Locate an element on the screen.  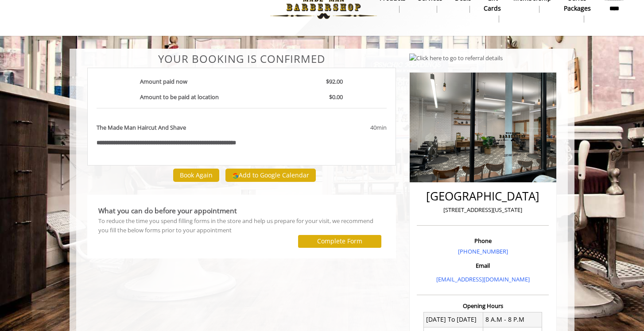
b: $0.00 is located at coordinates (336, 97).